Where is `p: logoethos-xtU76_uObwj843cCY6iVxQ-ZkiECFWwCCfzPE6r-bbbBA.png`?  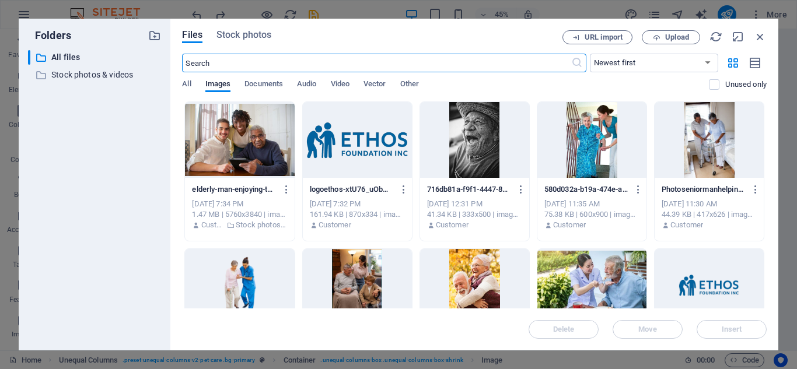
p: logoethos-xtU76_uObwj843cCY6iVxQ-ZkiECFWwCCfzPE6r-bbbBA.png is located at coordinates (352, 190).